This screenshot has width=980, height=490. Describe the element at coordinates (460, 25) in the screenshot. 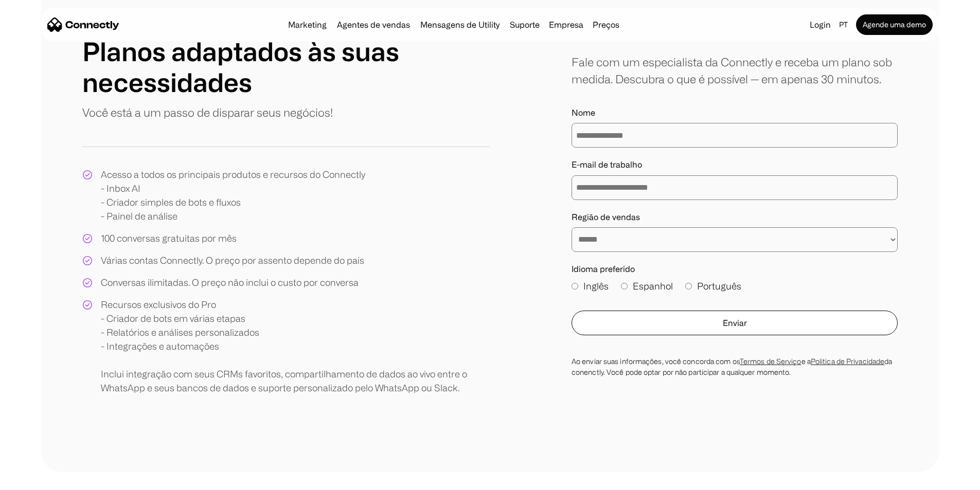

I see `a: Mensagens de Utility` at that location.